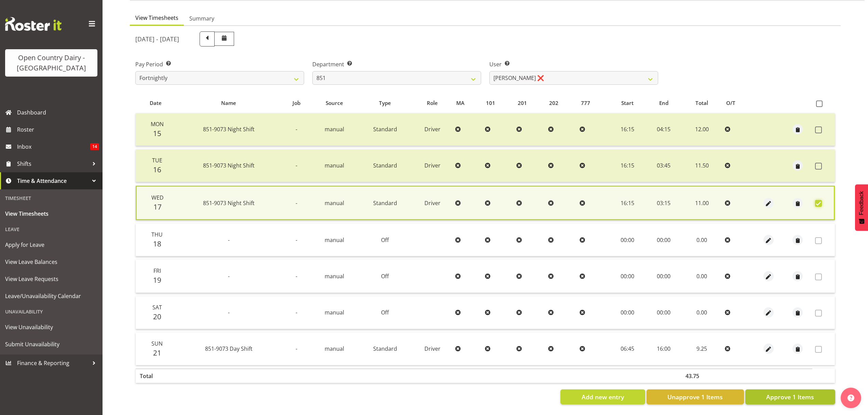  I want to click on span: 851-9073 Day Shift, so click(229, 348).